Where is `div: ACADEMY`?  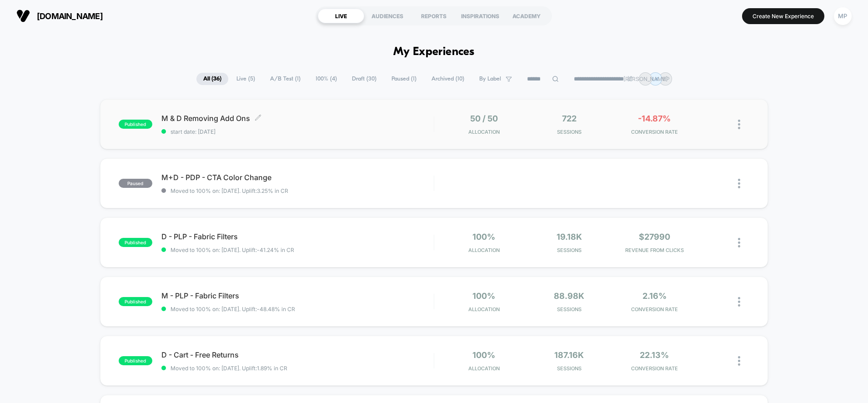
div: ACADEMY is located at coordinates (527, 16).